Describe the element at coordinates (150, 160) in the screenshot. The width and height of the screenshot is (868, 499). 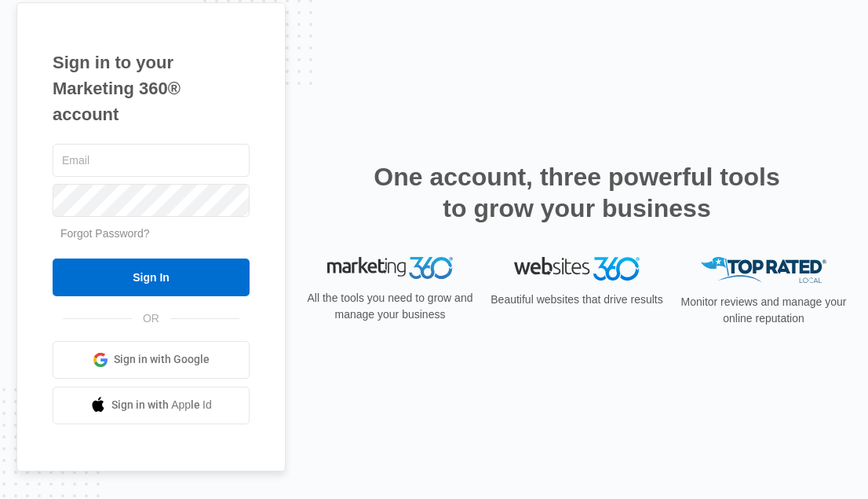
I see `input: Email` at that location.